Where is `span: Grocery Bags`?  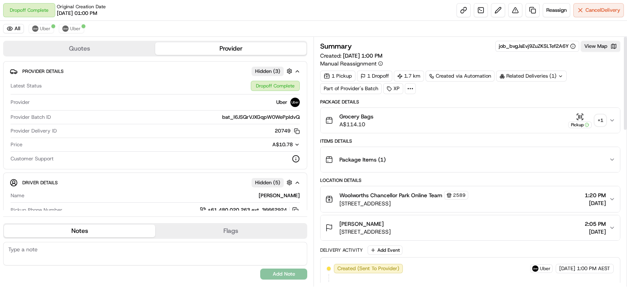
span: Grocery Bags is located at coordinates (356, 116).